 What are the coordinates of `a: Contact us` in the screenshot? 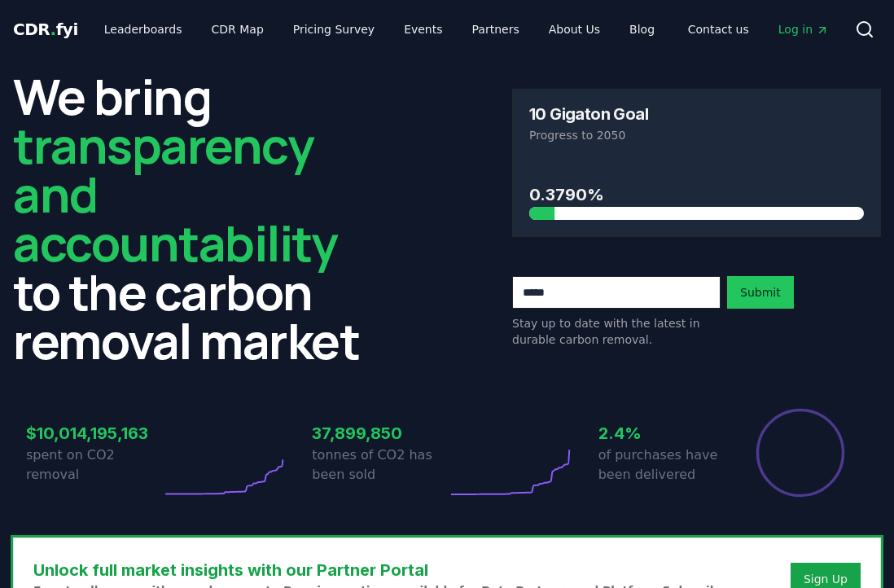 It's located at (718, 29).